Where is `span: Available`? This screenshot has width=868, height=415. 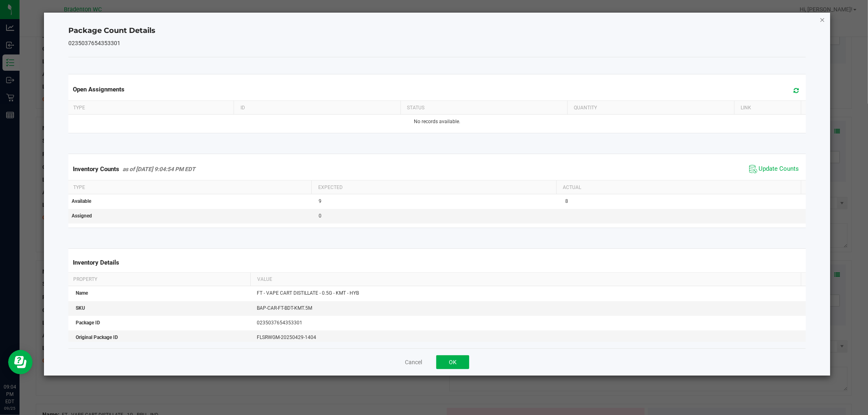
span: Available is located at coordinates (82, 201).